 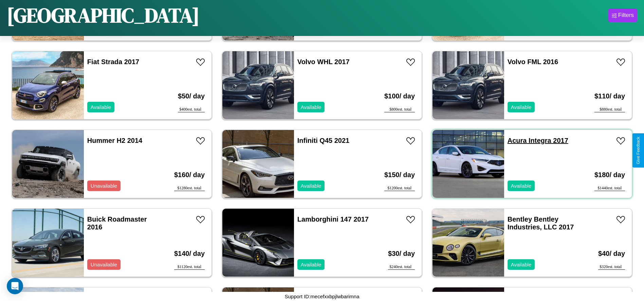 I want to click on h3: $ 180 / day, so click(x=610, y=175).